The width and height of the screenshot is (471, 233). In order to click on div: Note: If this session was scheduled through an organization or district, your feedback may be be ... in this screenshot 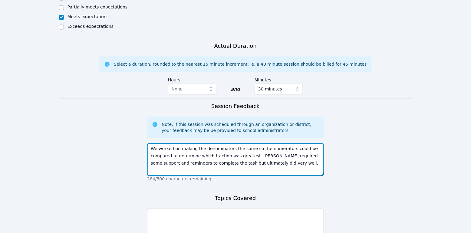, I will do `click(240, 127)`.